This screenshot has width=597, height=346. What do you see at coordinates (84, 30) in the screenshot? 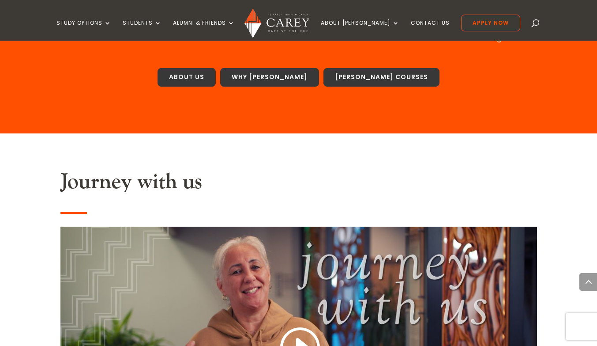
I see `a: Study Options` at bounding box center [84, 30].